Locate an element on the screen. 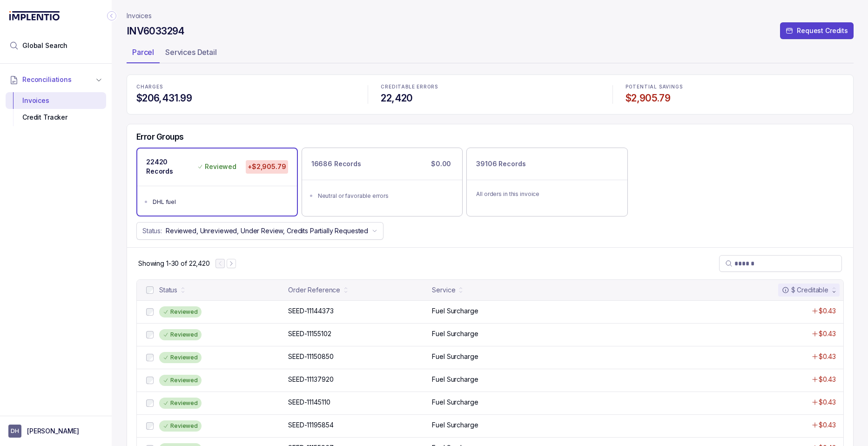  p: +$2,905.79 is located at coordinates (267, 167).